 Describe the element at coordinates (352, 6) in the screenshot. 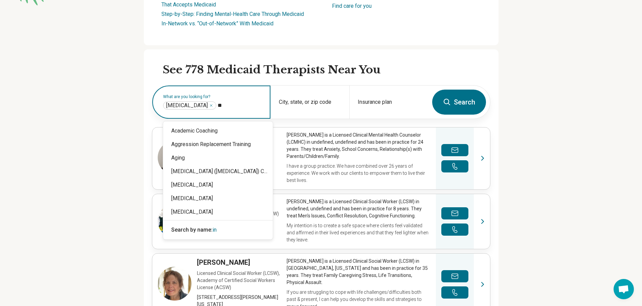

I see `a: Find care for you` at that location.